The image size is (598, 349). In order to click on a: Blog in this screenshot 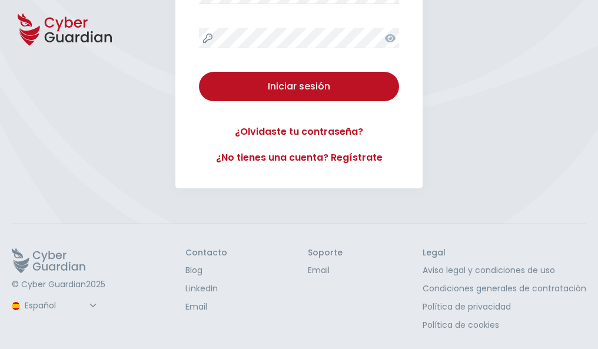, I will do `click(206, 270)`.